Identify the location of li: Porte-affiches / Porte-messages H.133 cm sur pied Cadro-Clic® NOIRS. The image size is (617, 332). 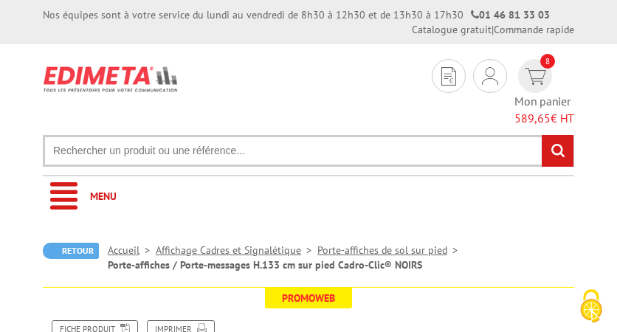
(265, 265).